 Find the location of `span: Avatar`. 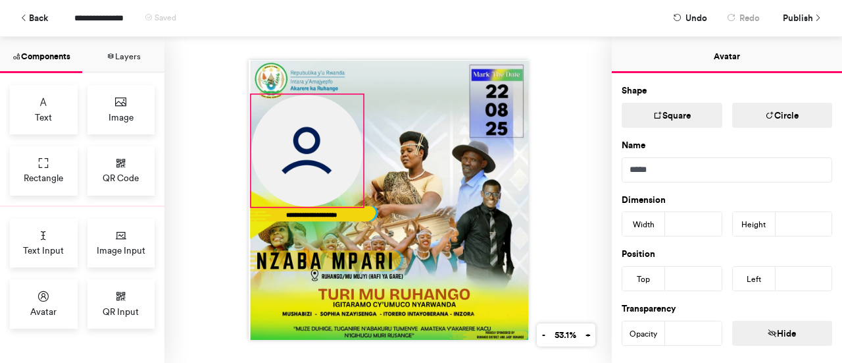

span: Avatar is located at coordinates (43, 311).